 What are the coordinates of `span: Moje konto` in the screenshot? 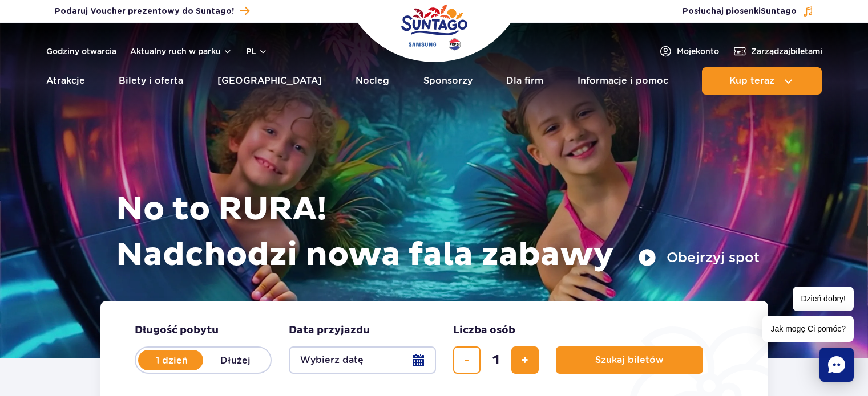 It's located at (698, 52).